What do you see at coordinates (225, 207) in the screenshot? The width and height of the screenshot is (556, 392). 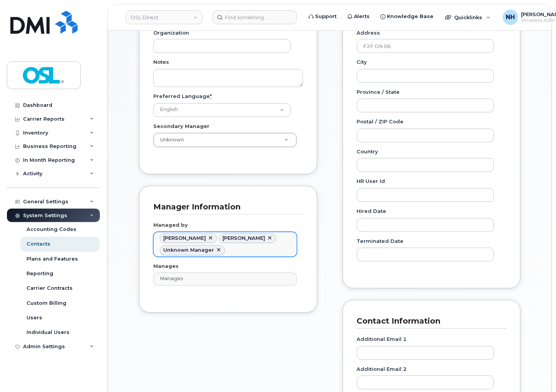 I see `h3: Manager Information` at bounding box center [225, 207].